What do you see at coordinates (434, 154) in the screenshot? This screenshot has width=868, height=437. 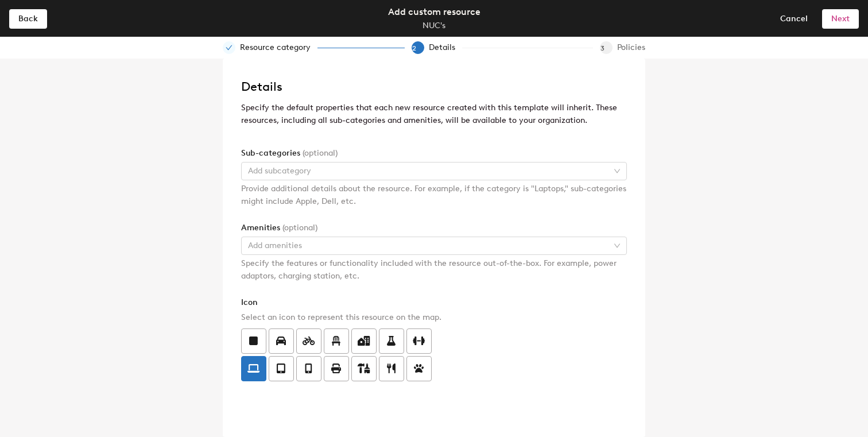 I see `div: Sub-categories` at bounding box center [434, 154].